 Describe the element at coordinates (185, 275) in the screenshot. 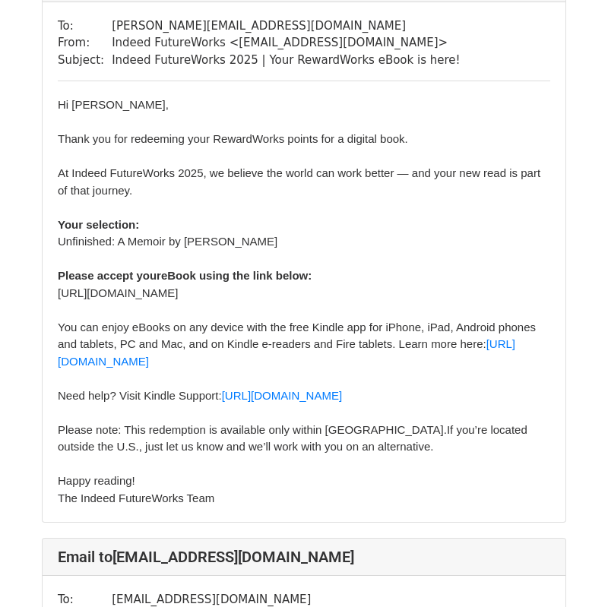

I see `b: Please accept your eBook using the link below:` at that location.